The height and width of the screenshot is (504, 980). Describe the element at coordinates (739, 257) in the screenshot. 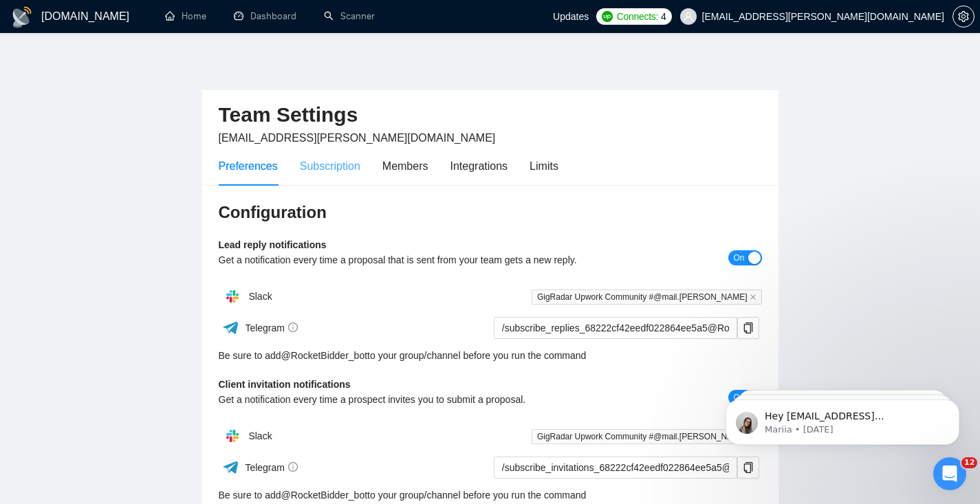

I see `span: On` at that location.